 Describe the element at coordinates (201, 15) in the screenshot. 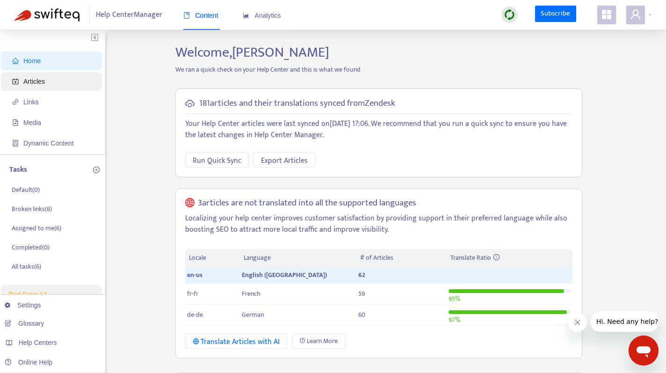

I see `span: Content` at that location.